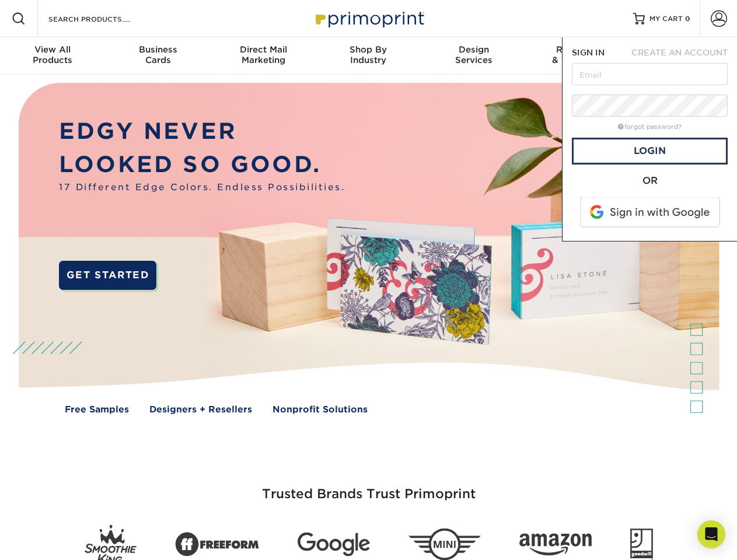 Image resolution: width=737 pixels, height=560 pixels. I want to click on span: 0, so click(688, 19).